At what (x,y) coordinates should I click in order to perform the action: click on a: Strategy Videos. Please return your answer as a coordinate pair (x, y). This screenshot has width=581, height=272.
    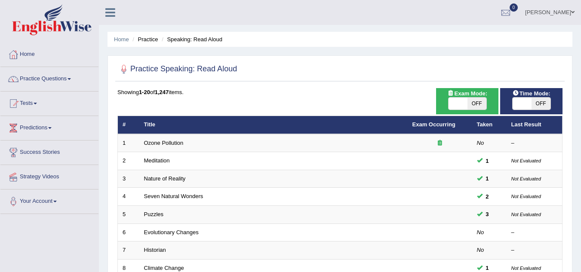
    Looking at the image, I should click on (49, 176).